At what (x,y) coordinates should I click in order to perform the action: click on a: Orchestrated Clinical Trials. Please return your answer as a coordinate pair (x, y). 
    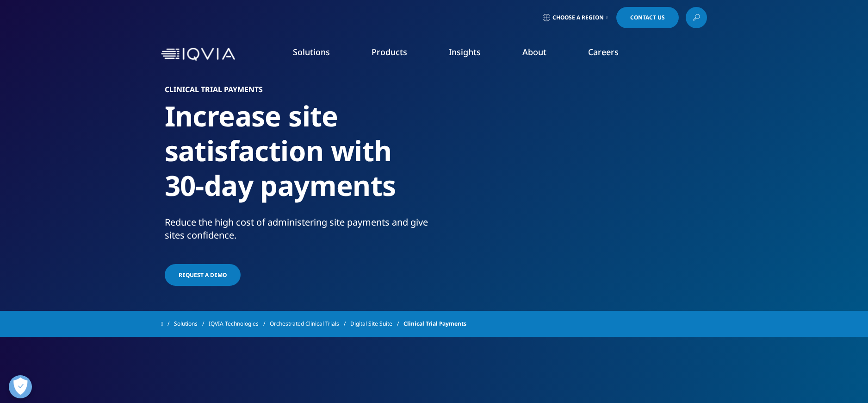
    Looking at the image, I should click on (310, 324).